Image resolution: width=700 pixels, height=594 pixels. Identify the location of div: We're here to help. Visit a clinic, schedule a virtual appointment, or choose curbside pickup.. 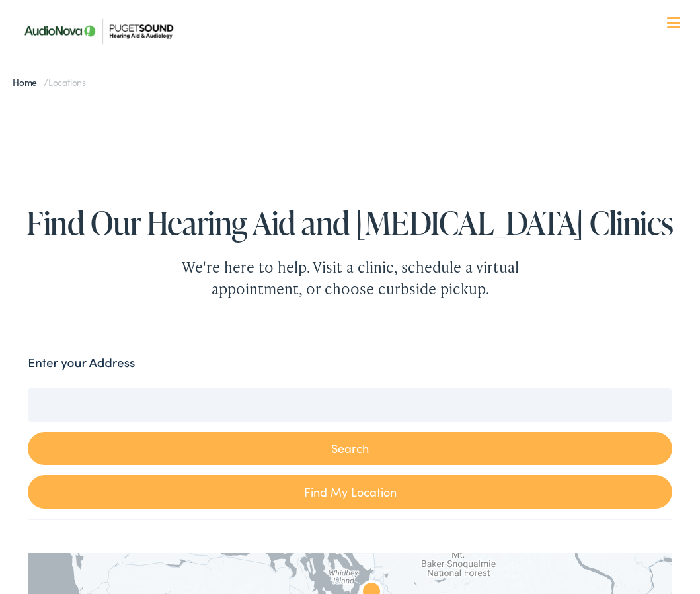
(350, 278).